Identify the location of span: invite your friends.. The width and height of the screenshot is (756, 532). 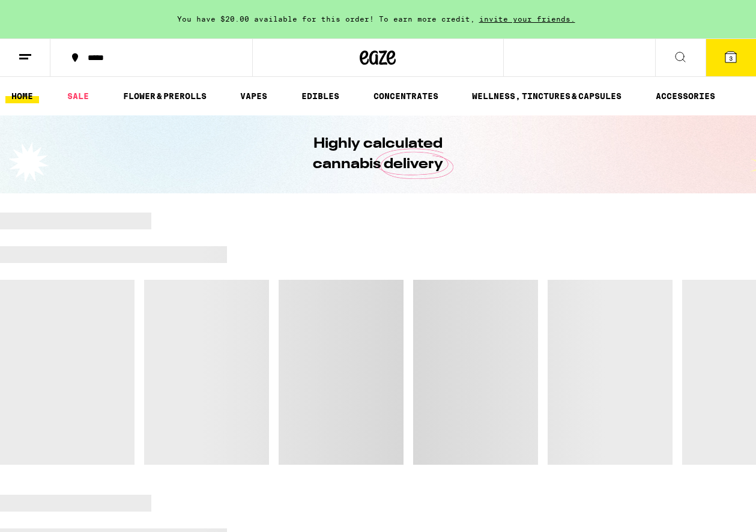
(527, 19).